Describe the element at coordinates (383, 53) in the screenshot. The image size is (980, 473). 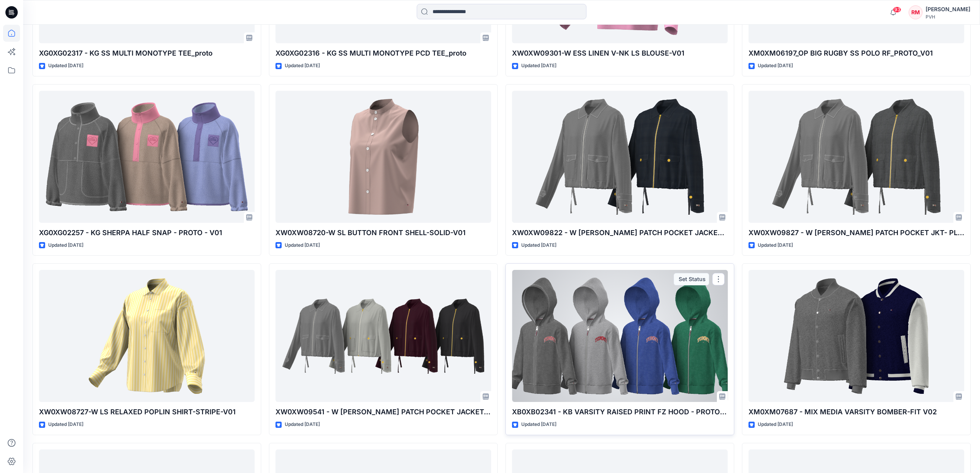
I see `p: XG0XG02316 - KG SS MULTI MONOTYPE PCD TEE_proto` at that location.